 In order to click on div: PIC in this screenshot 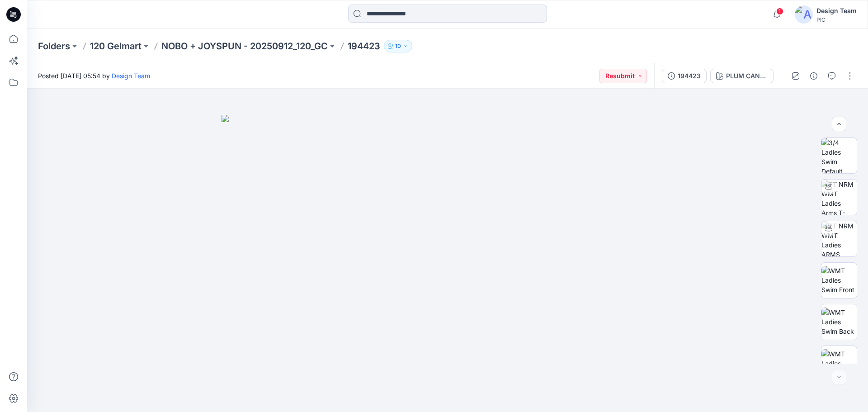, I will do `click(836, 20)`.